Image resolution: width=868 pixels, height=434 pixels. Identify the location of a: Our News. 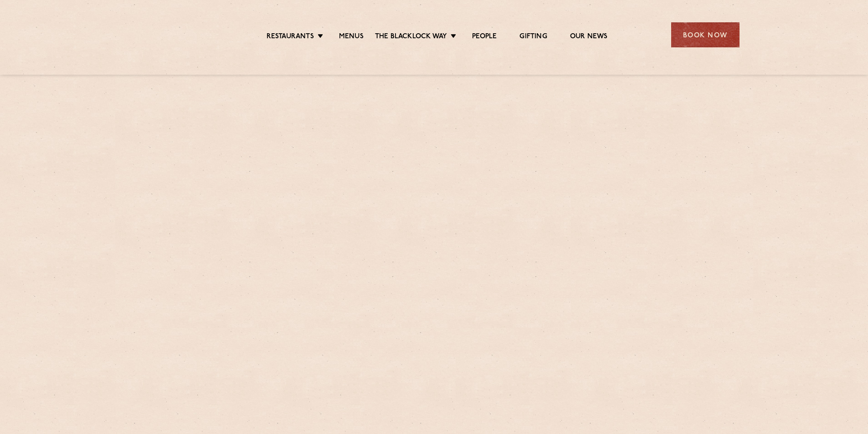
(589, 37).